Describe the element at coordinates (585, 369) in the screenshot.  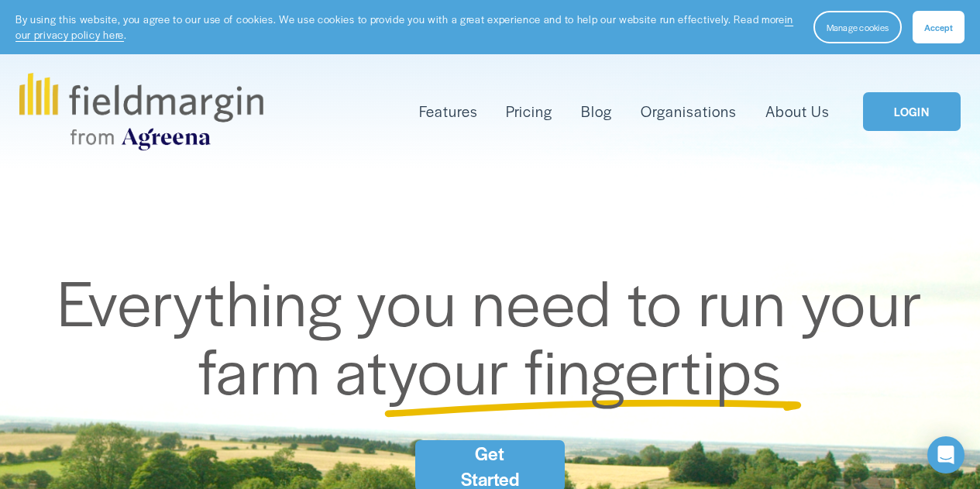
I see `span: your fingertips` at that location.